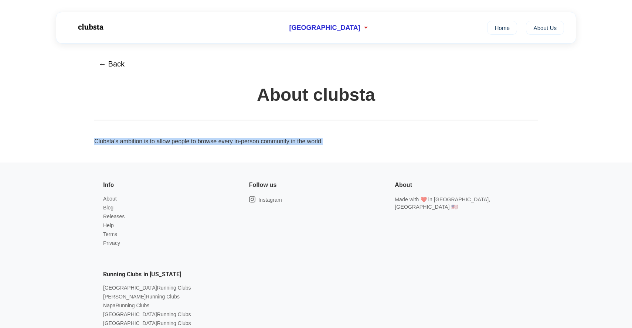 The height and width of the screenshot is (328, 632). Describe the element at coordinates (316, 95) in the screenshot. I see `h1: About clubsta` at that location.